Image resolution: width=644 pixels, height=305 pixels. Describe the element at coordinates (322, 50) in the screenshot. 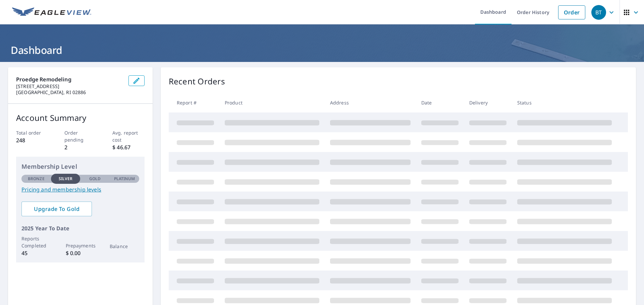

I see `h1: Dashboard` at that location.